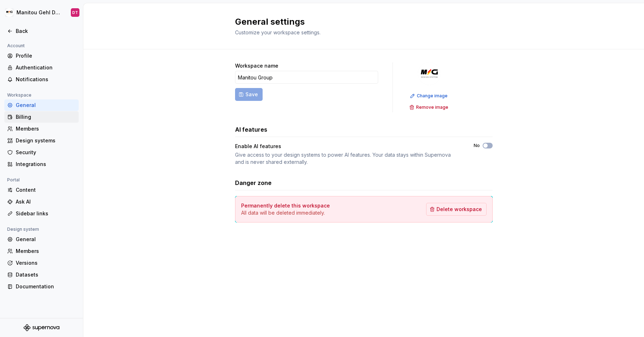 This screenshot has height=337, width=644. What do you see at coordinates (429, 96) in the screenshot?
I see `button: Change image` at bounding box center [429, 96].